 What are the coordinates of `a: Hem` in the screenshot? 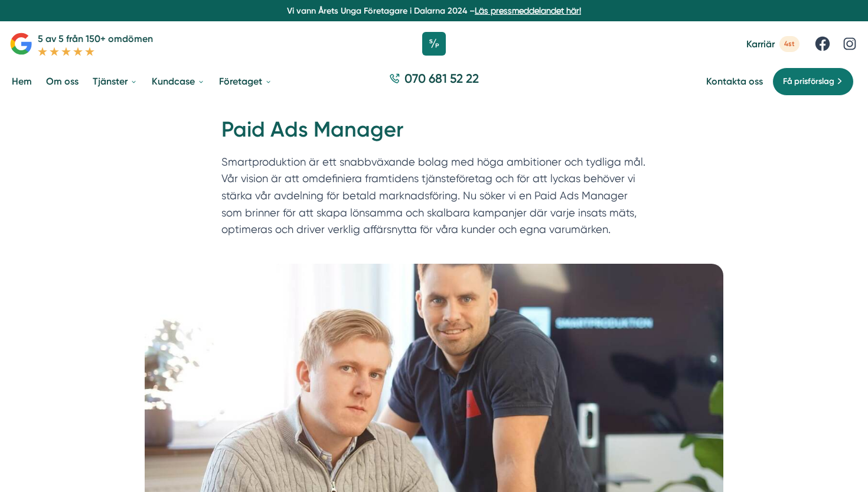 It's located at (22, 81).